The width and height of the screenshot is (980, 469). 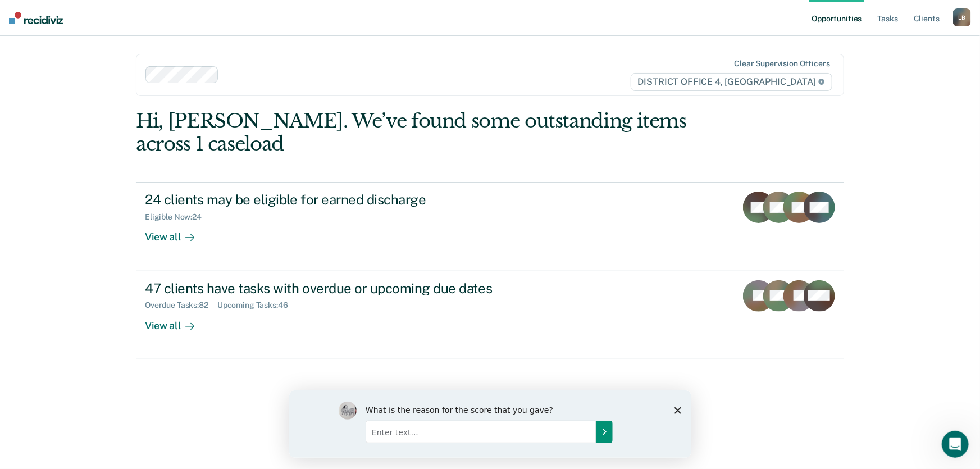 What do you see at coordinates (206, 20) in the screenshot?
I see `div: What is the reason for the score that you gave?` at bounding box center [206, 20].